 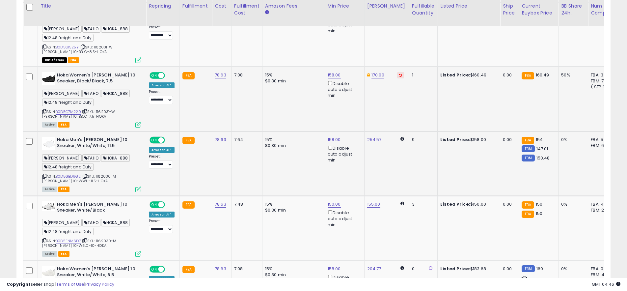 What do you see at coordinates (422, 140) in the screenshot?
I see `div: 9` at bounding box center [422, 140].